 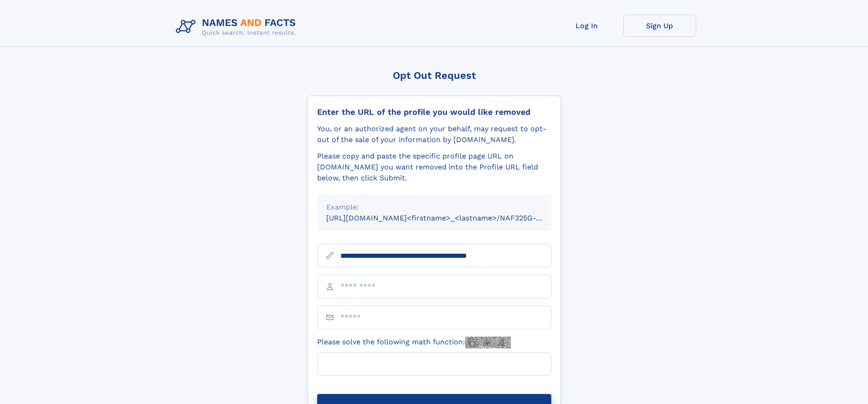 I want to click on a: Log In, so click(x=587, y=25).